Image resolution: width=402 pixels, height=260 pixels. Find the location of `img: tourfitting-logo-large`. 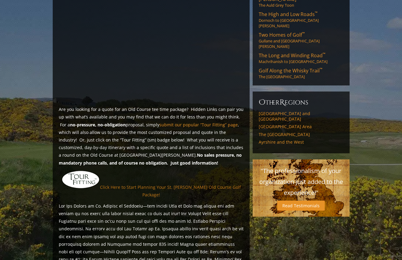

img: tourfitting-logo-large is located at coordinates (81, 180).